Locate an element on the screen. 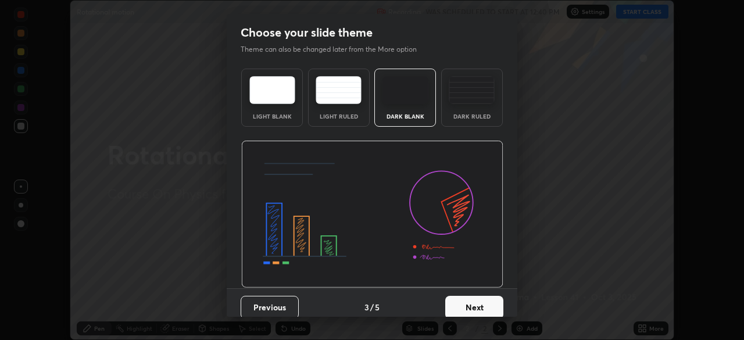 This screenshot has height=340, width=744. img: lightRuledTheme.5fabf969.svg is located at coordinates (338, 90).